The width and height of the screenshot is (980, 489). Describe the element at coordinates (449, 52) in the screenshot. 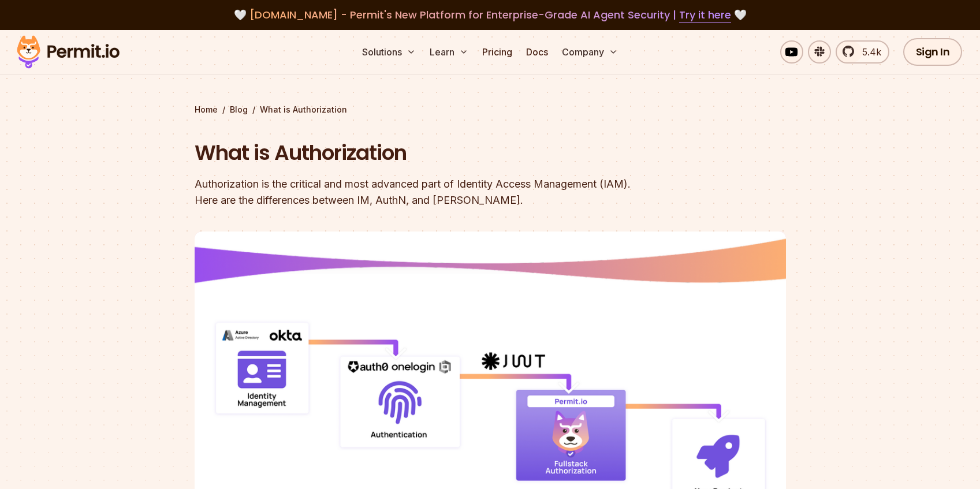

I see `button: Learn` at that location.